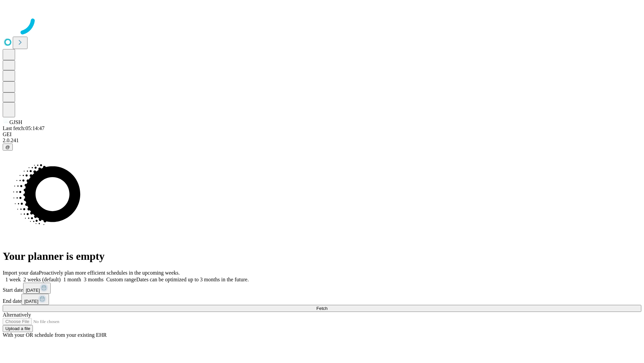  What do you see at coordinates (192, 279) in the screenshot?
I see `span: Dates can be optimized up to 3 months in the future.` at bounding box center [192, 279].